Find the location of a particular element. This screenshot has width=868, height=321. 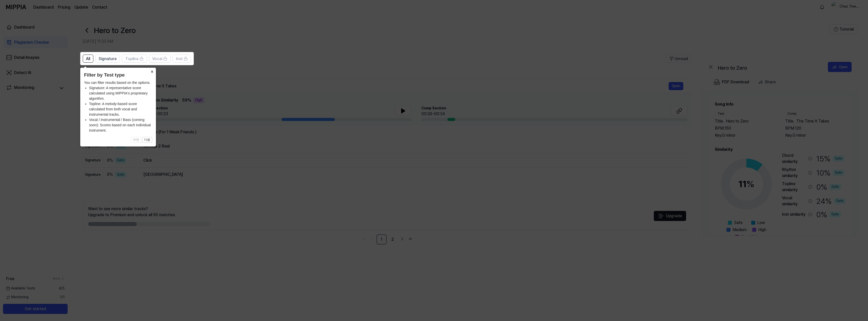

button: Topline is located at coordinates (134, 58).